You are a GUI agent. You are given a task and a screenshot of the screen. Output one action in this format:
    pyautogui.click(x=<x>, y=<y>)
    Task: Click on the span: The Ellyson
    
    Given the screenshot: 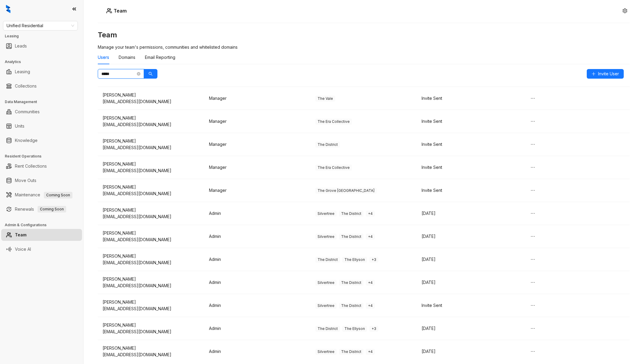 What is the action you would take?
    pyautogui.click(x=355, y=259)
    